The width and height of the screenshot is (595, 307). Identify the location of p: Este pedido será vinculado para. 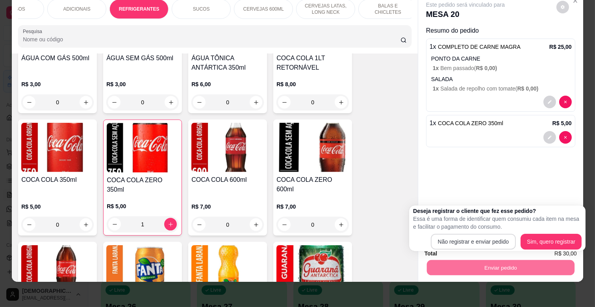
(465, 5).